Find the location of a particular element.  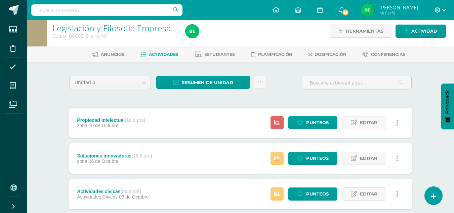

strong: (20.0 pts) is located at coordinates (131, 191).